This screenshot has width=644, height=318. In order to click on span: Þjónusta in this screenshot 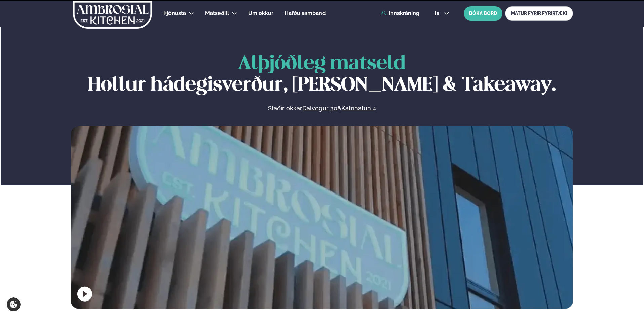, I will do `click(175, 13)`.